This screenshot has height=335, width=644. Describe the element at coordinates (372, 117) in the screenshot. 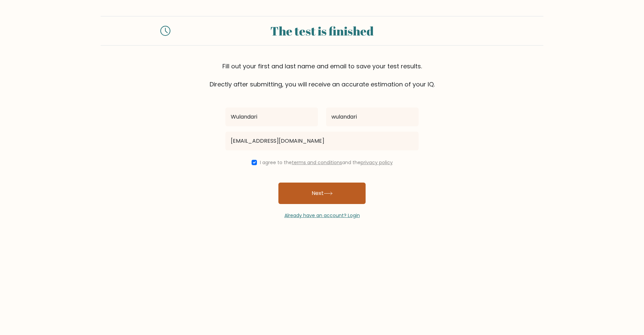

I see `input: Last name` at that location.